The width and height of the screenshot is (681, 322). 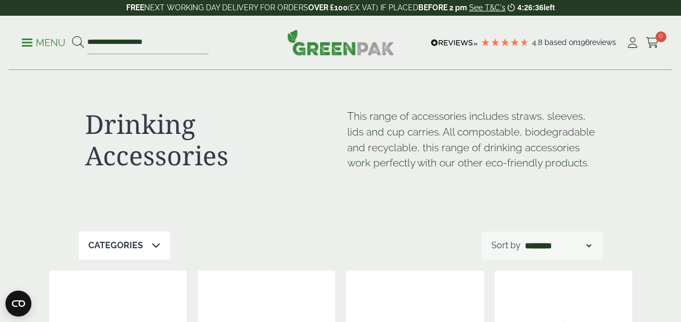 What do you see at coordinates (505, 42) in the screenshot?
I see `div: 4.79 Stars` at bounding box center [505, 42].